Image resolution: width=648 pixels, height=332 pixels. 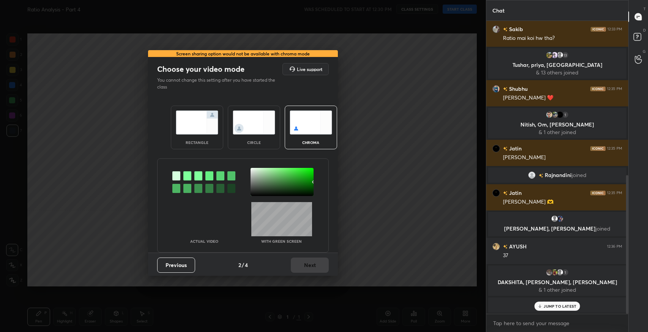 I want to click on p: & 13 others joined, so click(x=557, y=73).